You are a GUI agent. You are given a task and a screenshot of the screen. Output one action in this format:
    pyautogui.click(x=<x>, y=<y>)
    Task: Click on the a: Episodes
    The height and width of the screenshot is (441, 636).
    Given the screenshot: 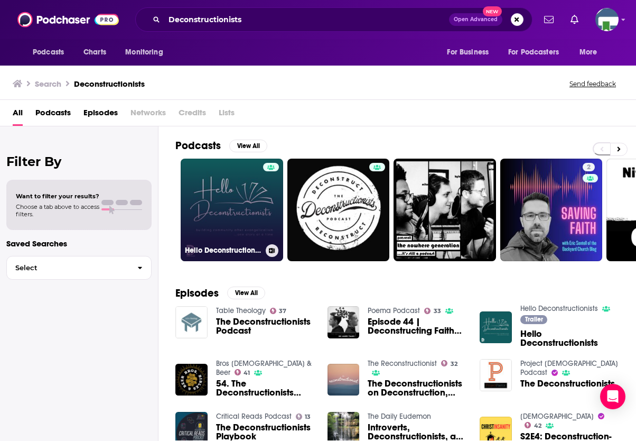 What is the action you would take?
    pyautogui.click(x=100, y=115)
    